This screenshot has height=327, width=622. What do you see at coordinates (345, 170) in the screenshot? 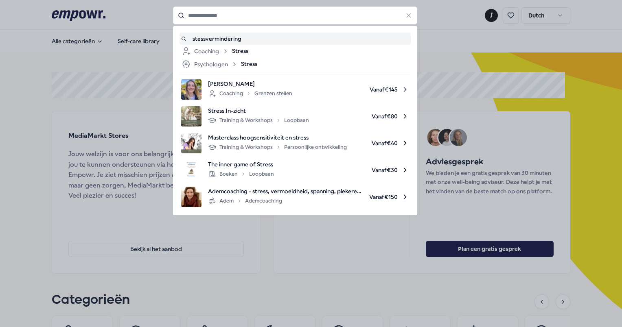
I see `span: Vanaf € 30` at bounding box center [345, 170].